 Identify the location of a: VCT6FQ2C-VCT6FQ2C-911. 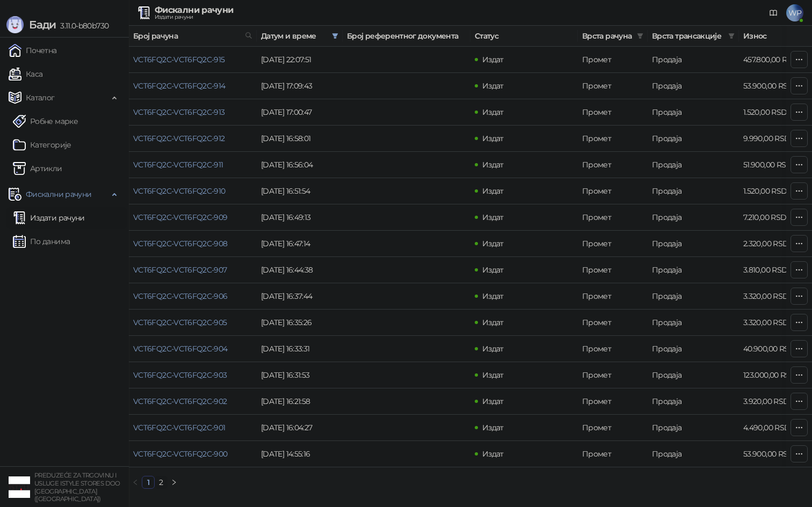
(178, 165).